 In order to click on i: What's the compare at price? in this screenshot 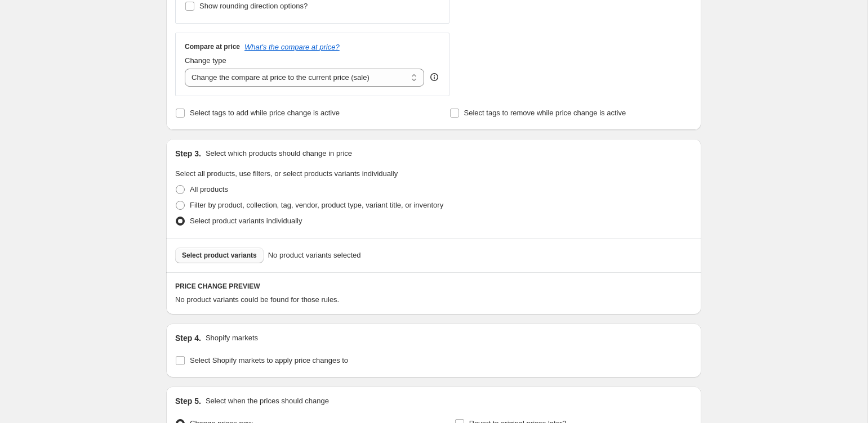, I will do `click(292, 46)`.